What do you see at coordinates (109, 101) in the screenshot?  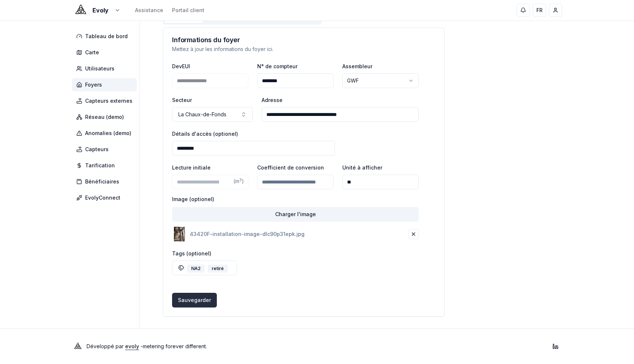 I see `span: Capteurs externes` at bounding box center [109, 101].